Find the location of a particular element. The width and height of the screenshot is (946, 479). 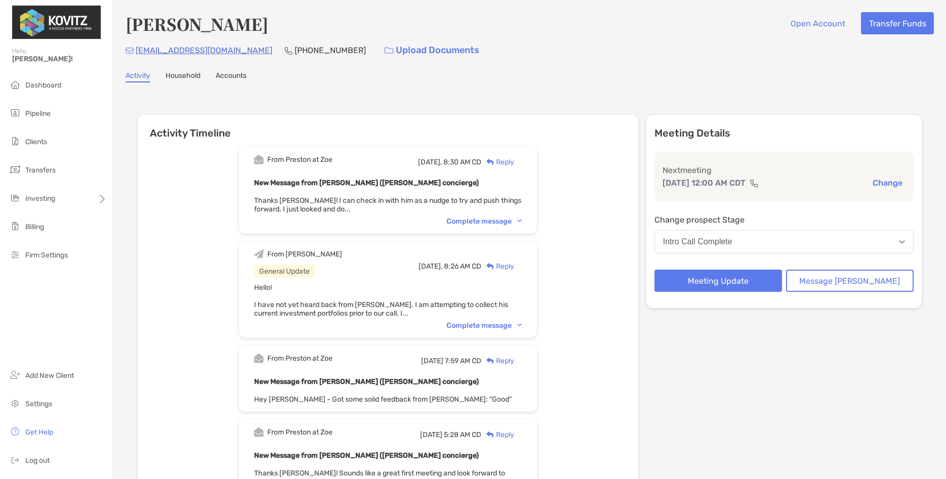

span: Add New Client is located at coordinates (50, 376).